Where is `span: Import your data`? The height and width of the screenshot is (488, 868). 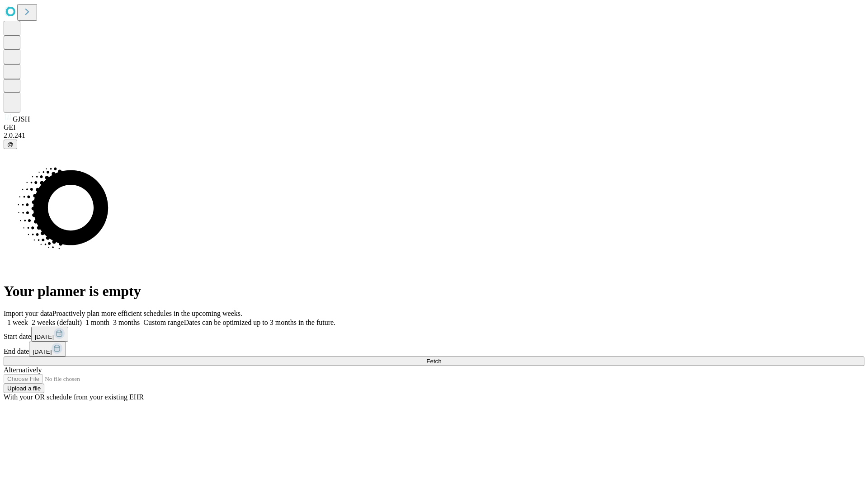
span: Import your data is located at coordinates (28, 314).